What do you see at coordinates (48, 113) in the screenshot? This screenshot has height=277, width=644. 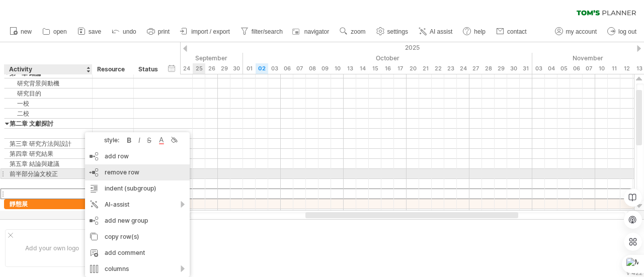 I see `div: 二校` at bounding box center [48, 113].